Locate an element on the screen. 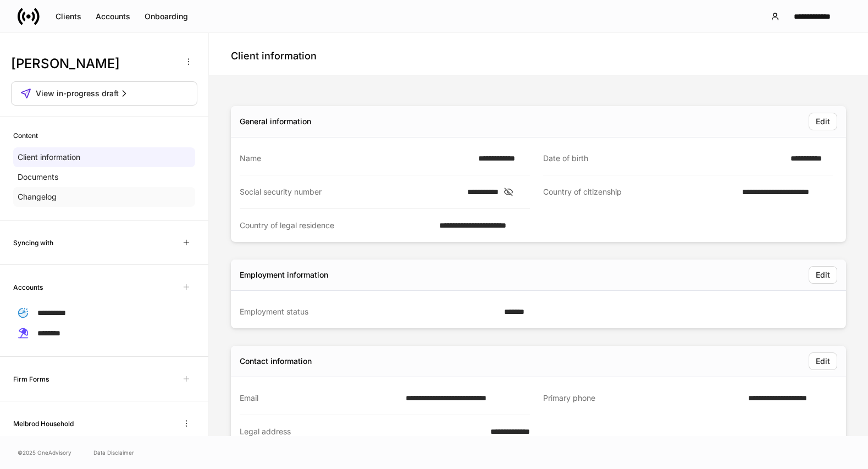  a: Data Disclaimer is located at coordinates (114, 453).